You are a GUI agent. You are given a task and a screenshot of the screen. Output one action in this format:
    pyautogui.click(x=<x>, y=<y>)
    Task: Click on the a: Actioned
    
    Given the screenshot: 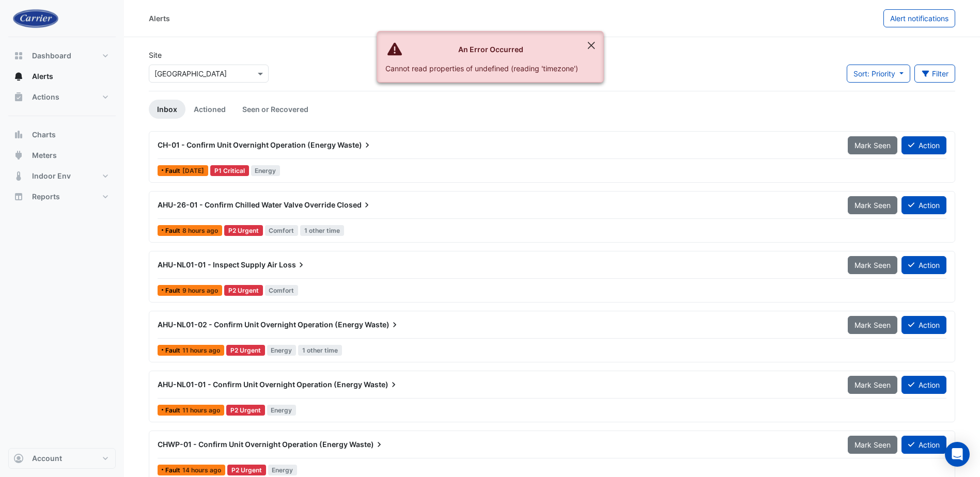 What is the action you would take?
    pyautogui.click(x=210, y=109)
    